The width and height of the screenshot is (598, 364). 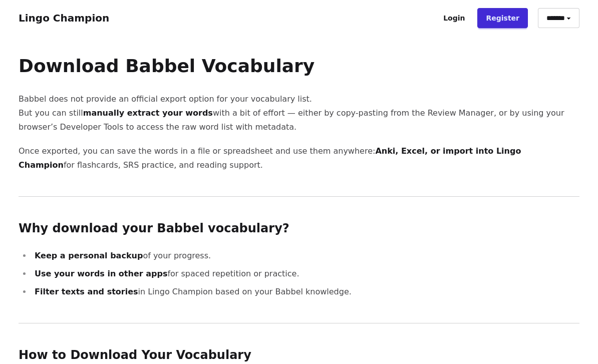 I want to click on strong: Anki, Excel, or import into Lingo Champion, so click(x=269, y=158).